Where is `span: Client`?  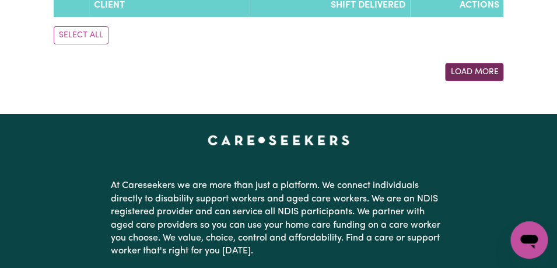
span: Client is located at coordinates (109, 5).